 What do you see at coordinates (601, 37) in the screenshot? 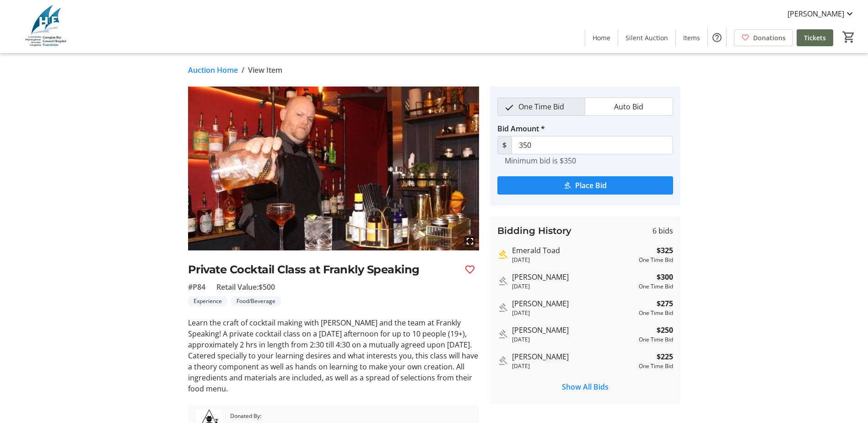
I see `span: Home` at bounding box center [601, 37].